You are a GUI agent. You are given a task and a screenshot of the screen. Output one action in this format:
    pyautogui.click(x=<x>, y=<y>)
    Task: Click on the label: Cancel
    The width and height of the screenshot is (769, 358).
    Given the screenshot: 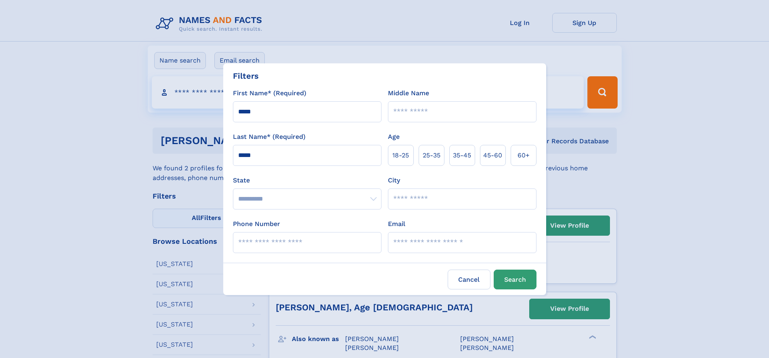 What is the action you would take?
    pyautogui.click(x=469, y=279)
    